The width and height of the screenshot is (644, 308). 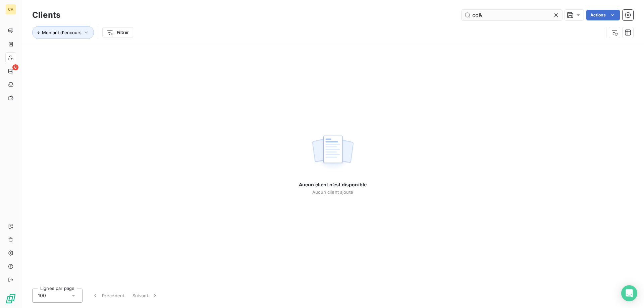 I want to click on img: empty state, so click(x=333, y=153).